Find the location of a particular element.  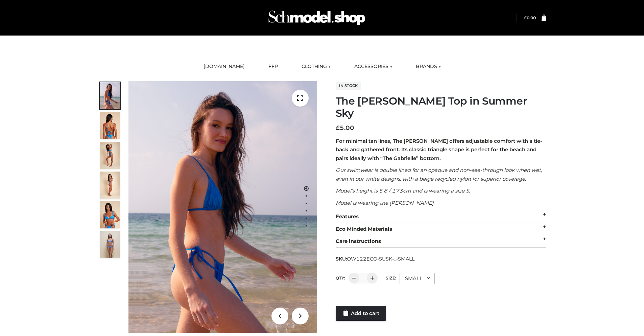

div: Care instructions is located at coordinates (441, 241).